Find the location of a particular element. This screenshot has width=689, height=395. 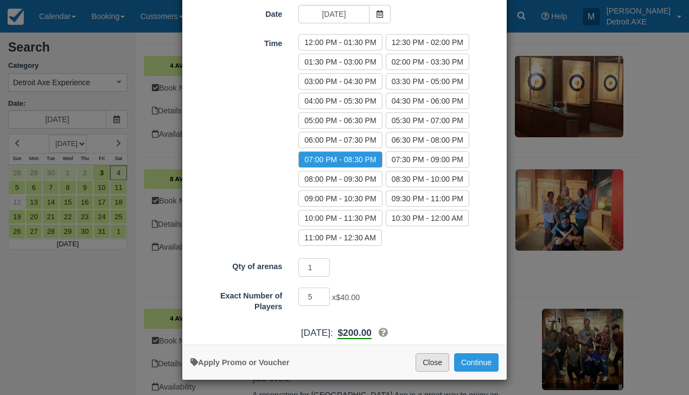

button: Close is located at coordinates (432, 362).